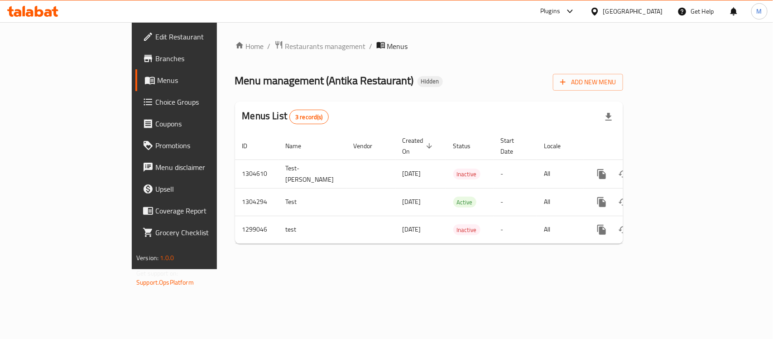  I want to click on span: Locale, so click(558, 146).